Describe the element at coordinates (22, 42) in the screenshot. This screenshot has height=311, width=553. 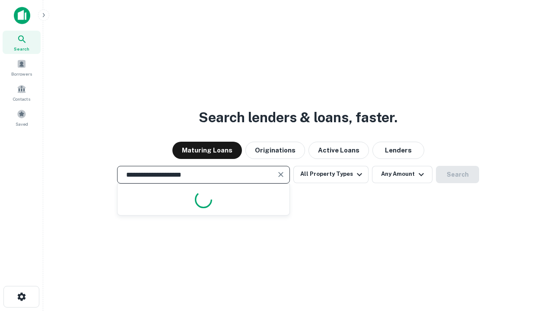
I see `a: Search` at that location.